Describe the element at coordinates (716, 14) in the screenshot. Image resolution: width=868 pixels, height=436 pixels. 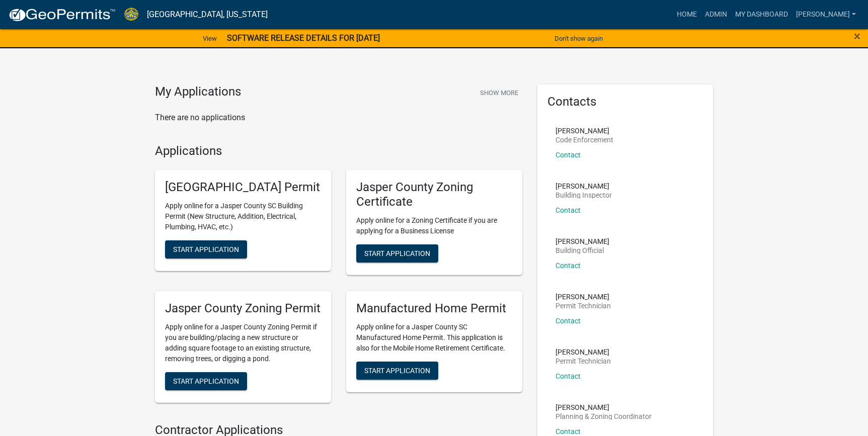
I see `a: Admin` at that location.